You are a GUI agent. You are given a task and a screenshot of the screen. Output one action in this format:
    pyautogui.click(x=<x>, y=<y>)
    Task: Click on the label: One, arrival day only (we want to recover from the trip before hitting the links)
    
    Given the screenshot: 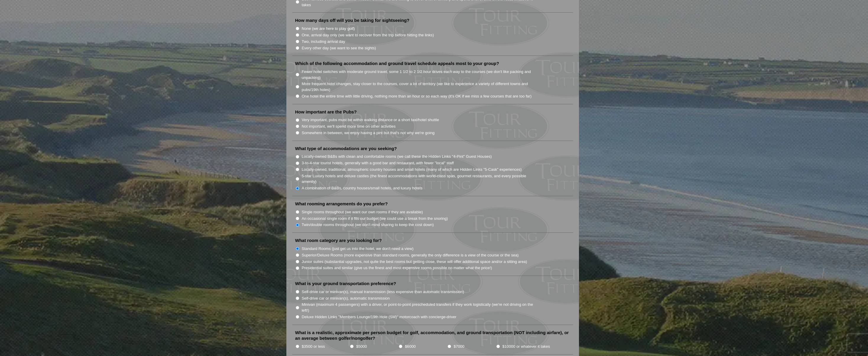 What is the action you would take?
    pyautogui.click(x=368, y=35)
    